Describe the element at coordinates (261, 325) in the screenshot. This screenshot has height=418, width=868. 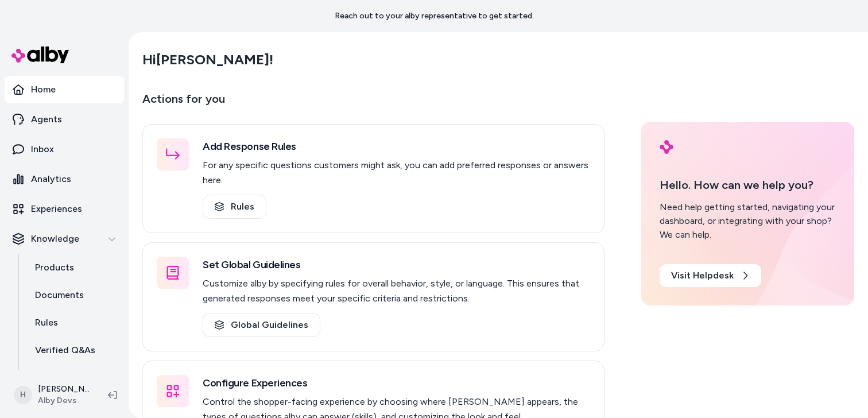
I see `a: Global Guidelines` at that location.